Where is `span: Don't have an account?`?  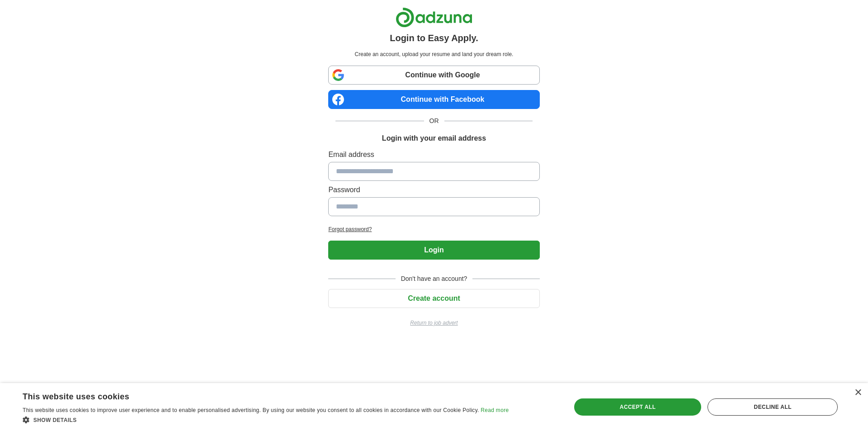 span: Don't have an account? is located at coordinates (434, 279).